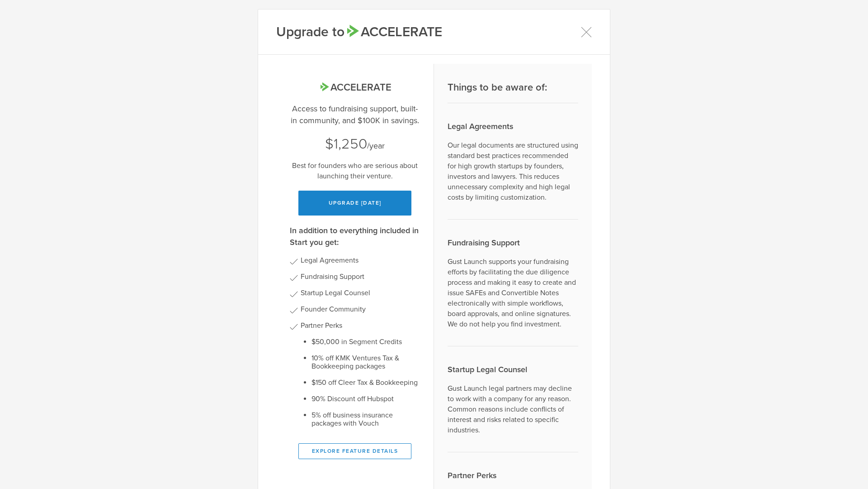 The width and height of the screenshot is (868, 489). What do you see at coordinates (513, 87) in the screenshot?
I see `h2: Things to be aware of:` at bounding box center [513, 87].